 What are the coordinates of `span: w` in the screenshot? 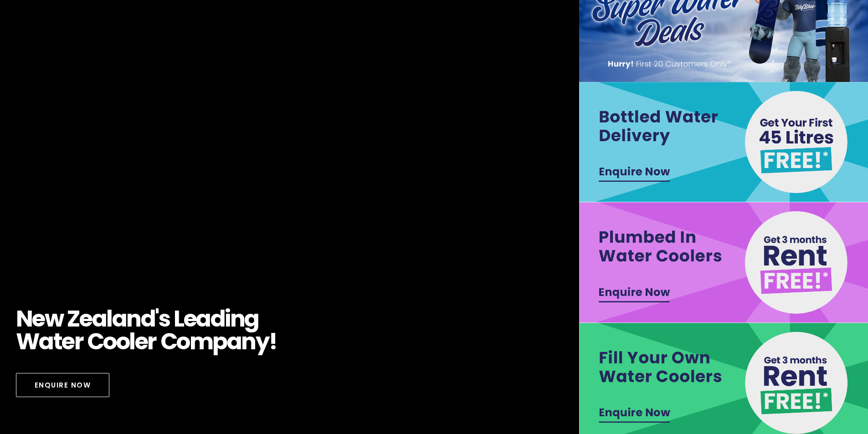 It's located at (54, 319).